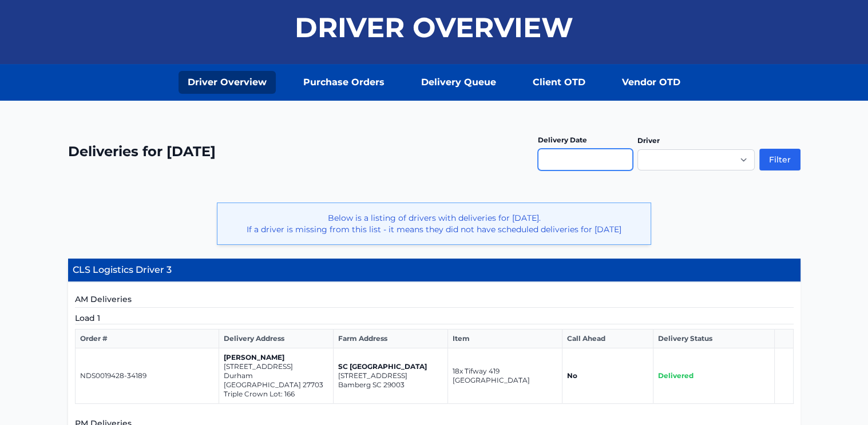 The image size is (868, 425). Describe the element at coordinates (676, 375) in the screenshot. I see `span: Delivered` at that location.